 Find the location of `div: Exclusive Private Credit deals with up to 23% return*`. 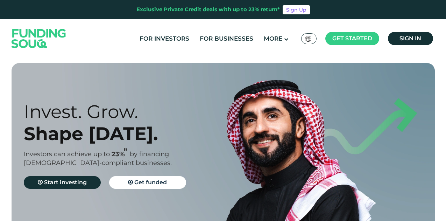

div: Exclusive Private Credit deals with up to 23% return* is located at coordinates (208, 9).